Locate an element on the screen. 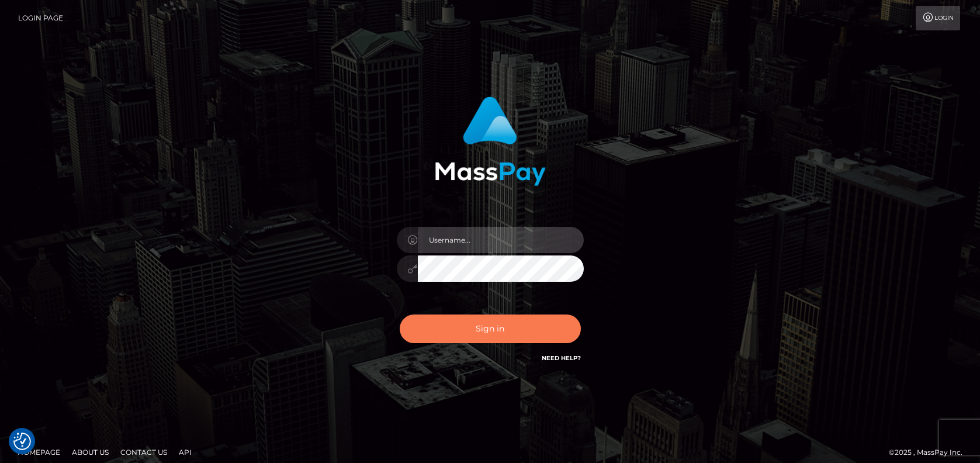 This screenshot has width=980, height=463. a: Login Page is located at coordinates (41, 18).